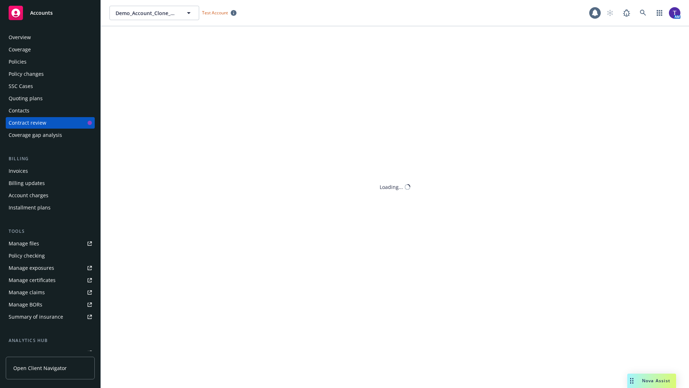 This screenshot has height=388, width=689. Describe the element at coordinates (20, 50) in the screenshot. I see `div: Coverage` at that location.